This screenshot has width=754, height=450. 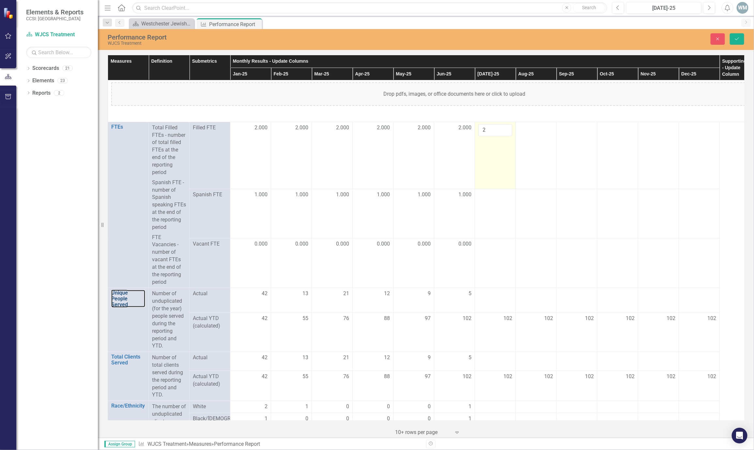 What do you see at coordinates (59, 93) in the screenshot?
I see `div: 2` at bounding box center [59, 93].